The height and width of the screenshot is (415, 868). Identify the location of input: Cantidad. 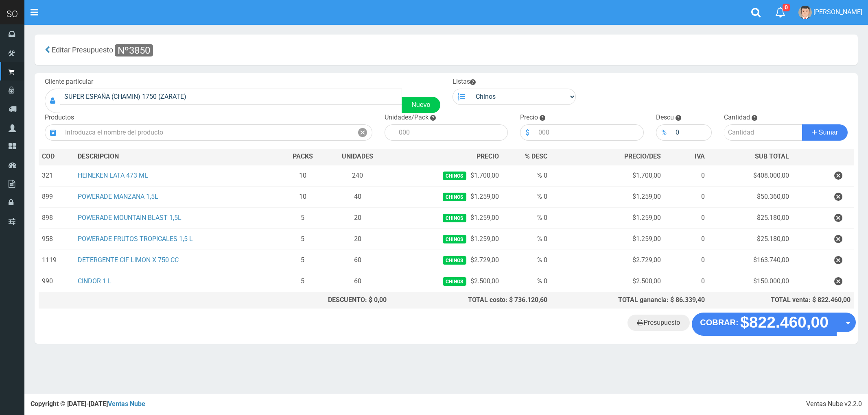
(763, 132).